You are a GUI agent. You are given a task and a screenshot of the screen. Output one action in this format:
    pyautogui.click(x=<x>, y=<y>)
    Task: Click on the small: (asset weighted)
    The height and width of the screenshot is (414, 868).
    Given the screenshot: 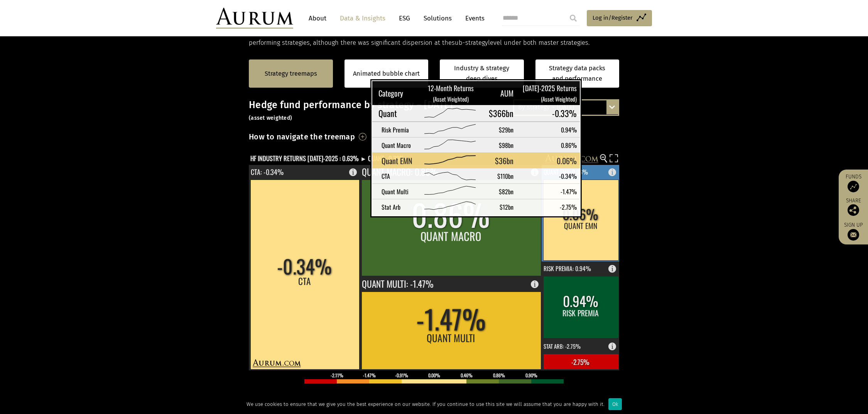 What is the action you would take?
    pyautogui.click(x=270, y=118)
    